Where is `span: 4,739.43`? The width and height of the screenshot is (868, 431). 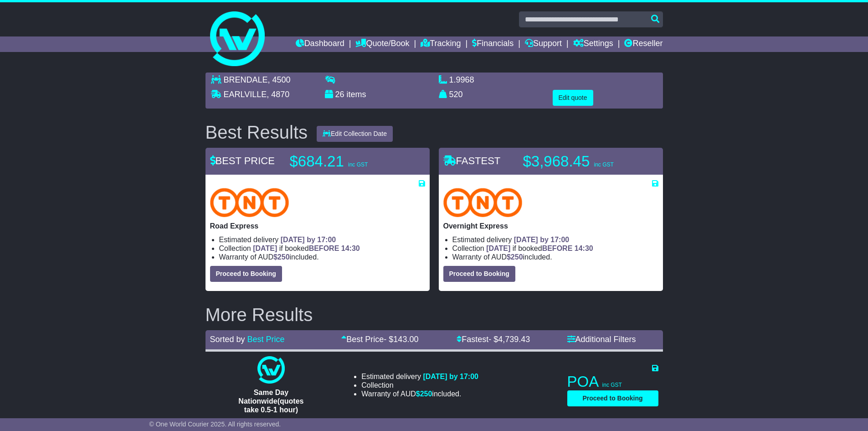 span: 4,739.43 is located at coordinates (514, 339).